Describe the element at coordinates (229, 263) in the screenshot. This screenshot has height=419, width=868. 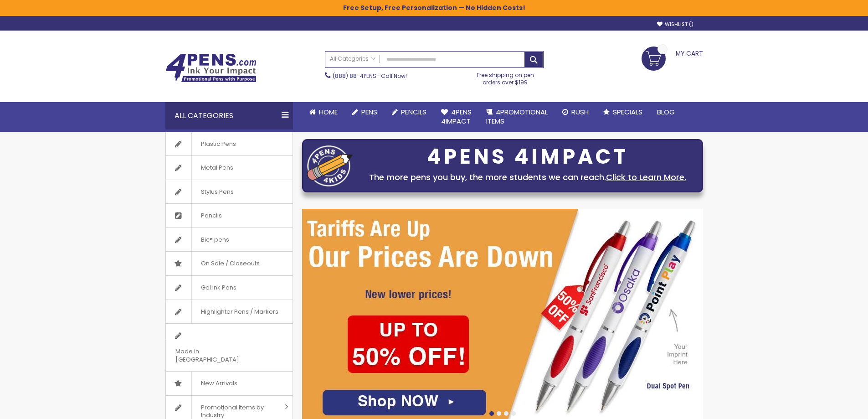
I see `a: On Sale / Closeouts` at that location.